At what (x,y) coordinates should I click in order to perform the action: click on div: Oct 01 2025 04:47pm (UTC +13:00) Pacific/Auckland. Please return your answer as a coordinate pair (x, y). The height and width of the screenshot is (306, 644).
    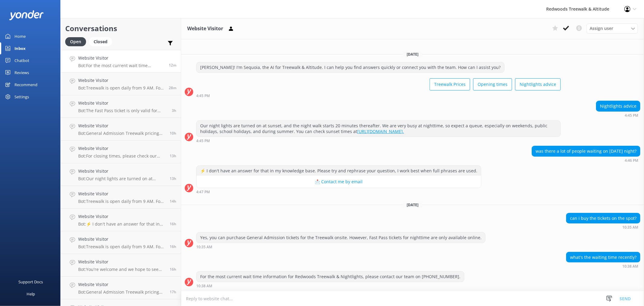
    Looking at the image, I should click on (339, 192).